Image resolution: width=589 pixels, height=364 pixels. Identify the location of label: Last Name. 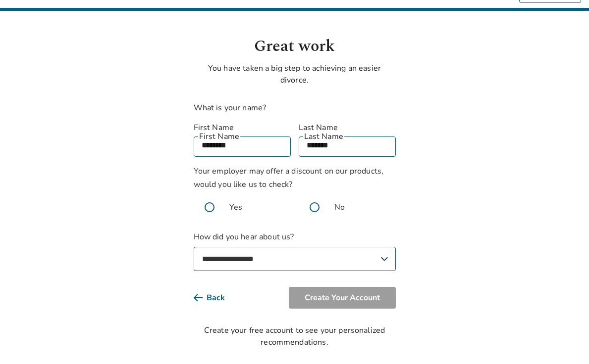
(348, 128).